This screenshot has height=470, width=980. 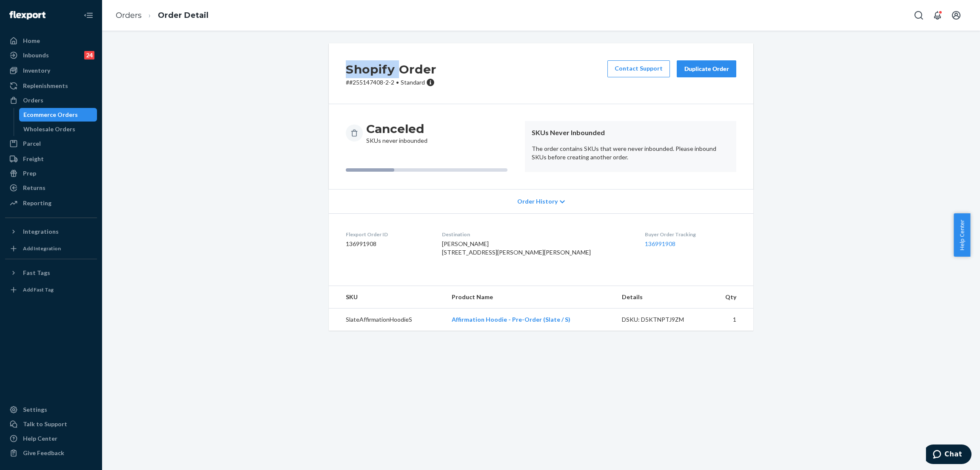 I want to click on div: Settings, so click(x=35, y=410).